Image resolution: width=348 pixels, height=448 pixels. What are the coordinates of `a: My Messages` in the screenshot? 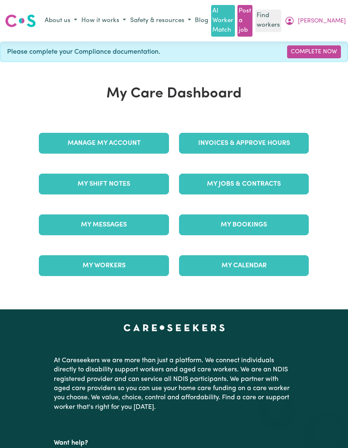 It's located at (104, 225).